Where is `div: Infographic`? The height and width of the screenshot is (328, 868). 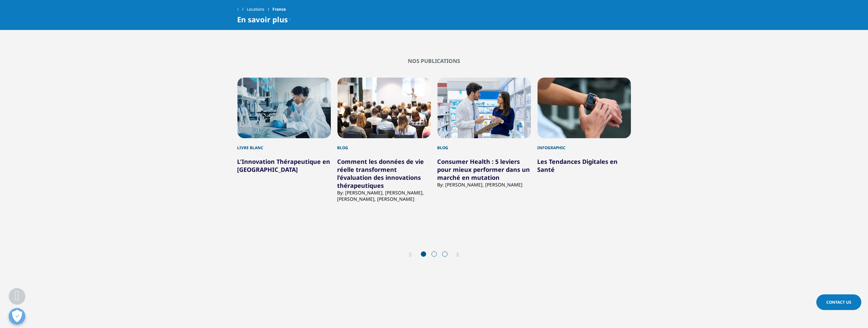 div: Infographic is located at coordinates (584, 144).